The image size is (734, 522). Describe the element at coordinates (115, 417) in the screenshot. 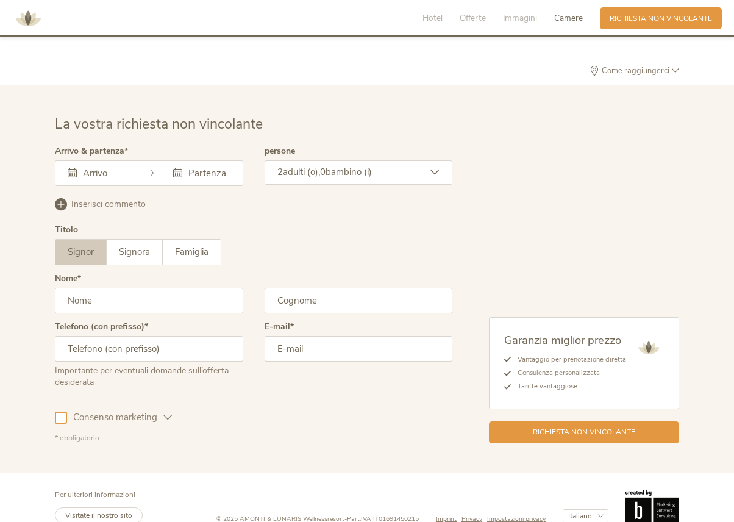

I see `span: Consenso marketing` at that location.